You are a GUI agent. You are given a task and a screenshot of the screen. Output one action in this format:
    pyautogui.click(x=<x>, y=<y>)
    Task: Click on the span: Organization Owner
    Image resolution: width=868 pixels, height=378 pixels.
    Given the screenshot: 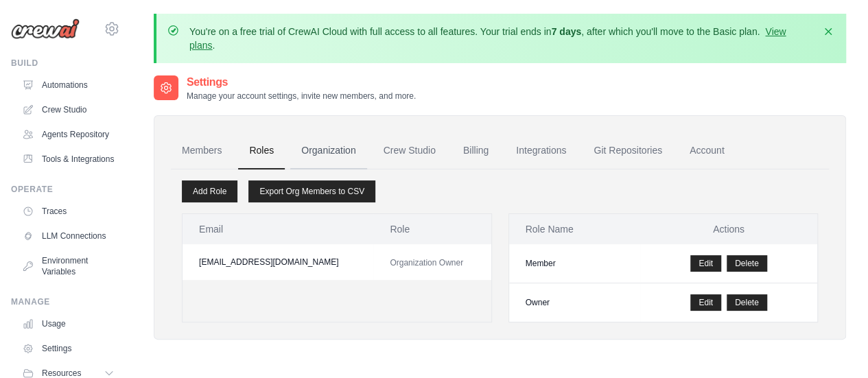 What is the action you would take?
    pyautogui.click(x=426, y=263)
    